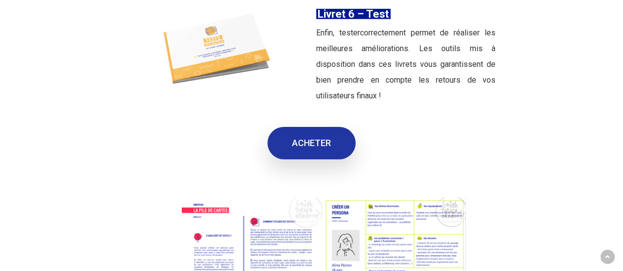 Image resolution: width=623 pixels, height=271 pixels. I want to click on img: outil test utilisateurs, so click(217, 51).